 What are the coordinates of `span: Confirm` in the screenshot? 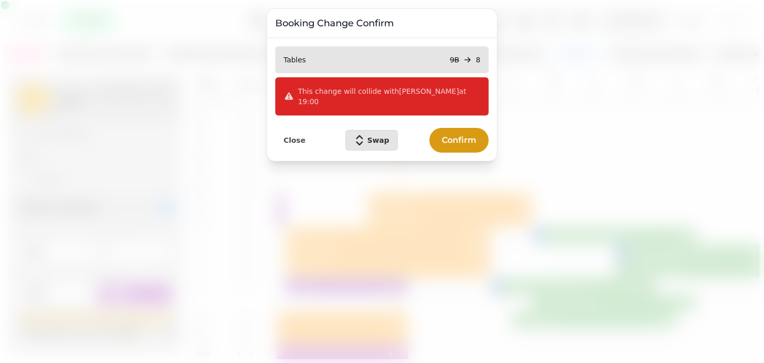 It's located at (459, 140).